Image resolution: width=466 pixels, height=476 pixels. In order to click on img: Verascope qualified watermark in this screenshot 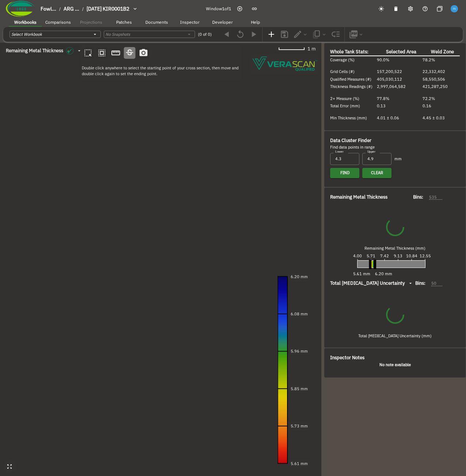, I will do `click(284, 64)`.